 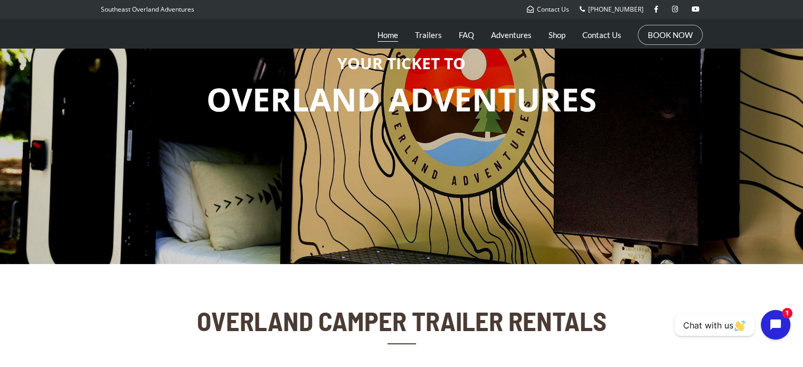 I want to click on a: Home, so click(x=388, y=35).